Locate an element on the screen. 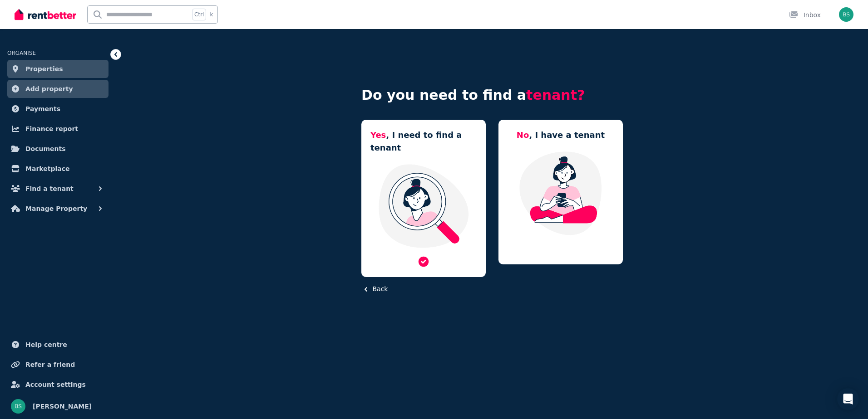  span: Payments is located at coordinates (43, 109).